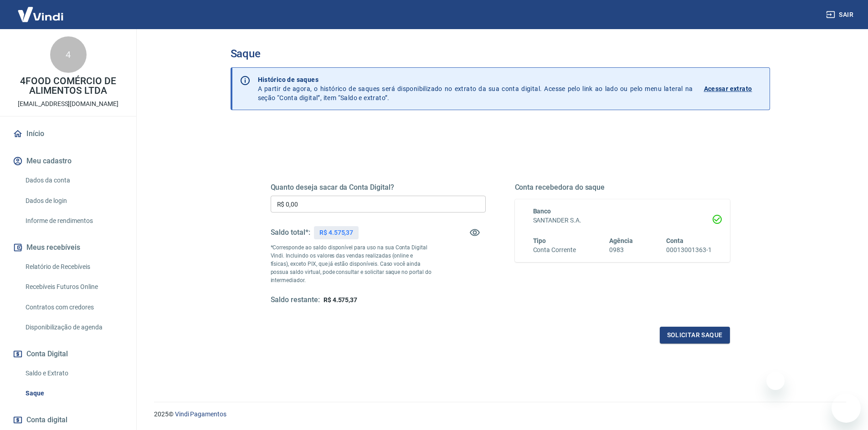 The width and height of the screenshot is (868, 430). Describe the element at coordinates (73, 201) in the screenshot. I see `a: Dados de login` at that location.